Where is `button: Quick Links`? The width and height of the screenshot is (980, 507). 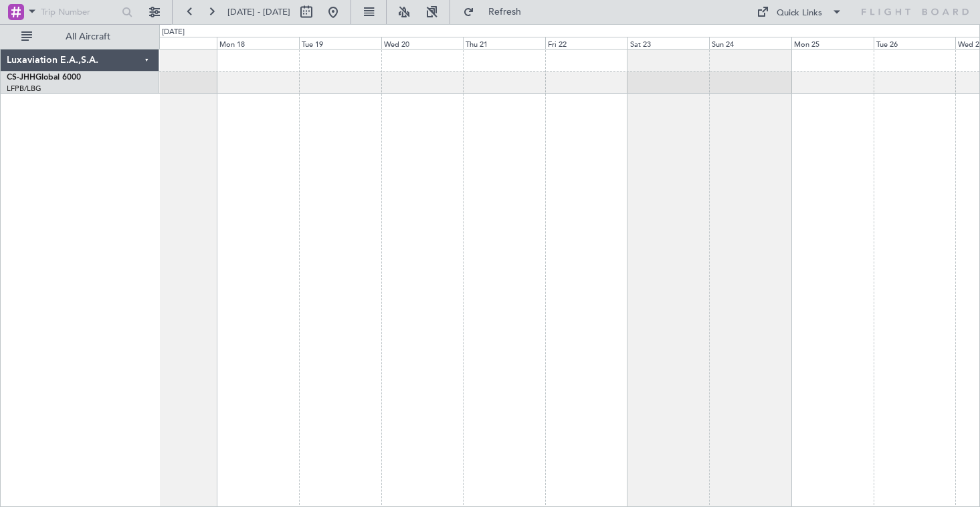
button: Quick Links is located at coordinates (799, 12).